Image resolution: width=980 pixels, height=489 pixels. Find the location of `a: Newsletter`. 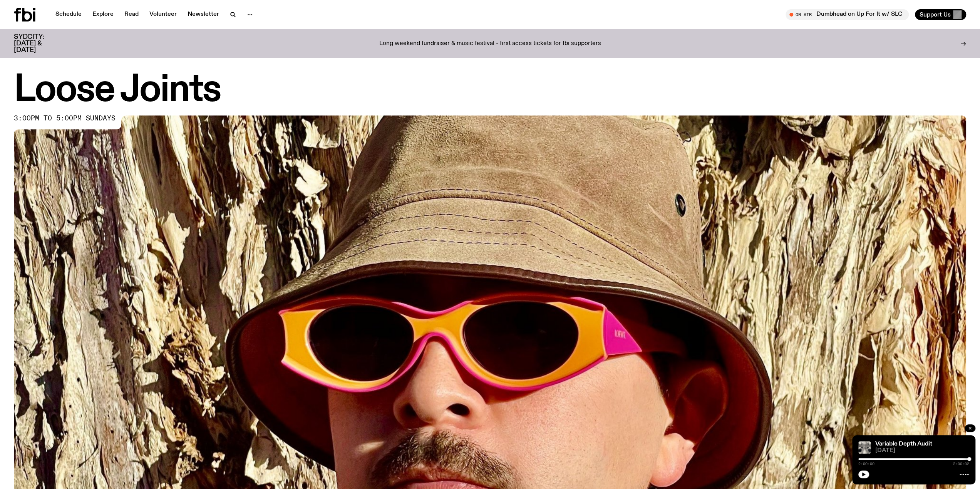

a: Newsletter is located at coordinates (204, 15).